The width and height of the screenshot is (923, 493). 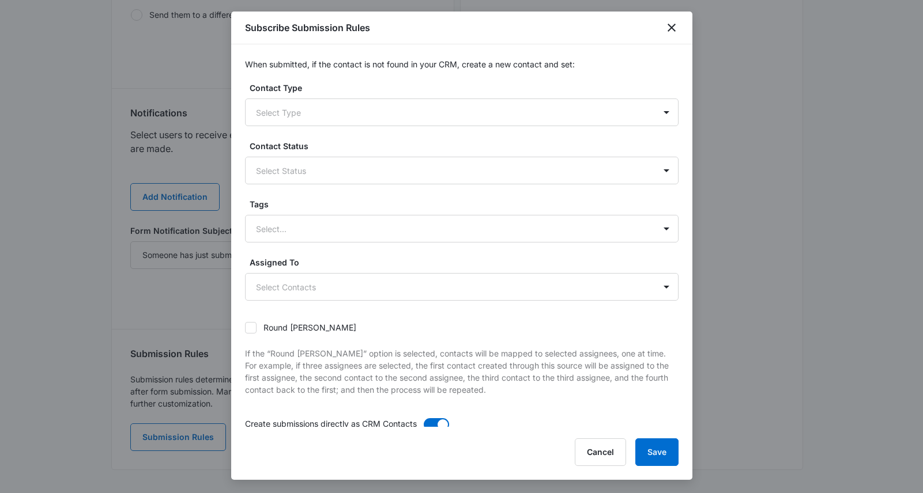 I want to click on p: Create submissions directly as CRM Contacts, so click(x=331, y=424).